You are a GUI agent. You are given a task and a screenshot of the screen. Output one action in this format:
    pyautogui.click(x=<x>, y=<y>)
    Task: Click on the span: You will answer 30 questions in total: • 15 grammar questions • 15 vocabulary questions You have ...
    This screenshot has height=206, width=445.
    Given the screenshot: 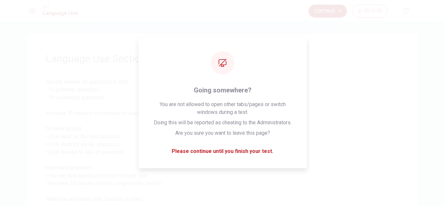 What is the action you would take?
    pyautogui.click(x=222, y=141)
    